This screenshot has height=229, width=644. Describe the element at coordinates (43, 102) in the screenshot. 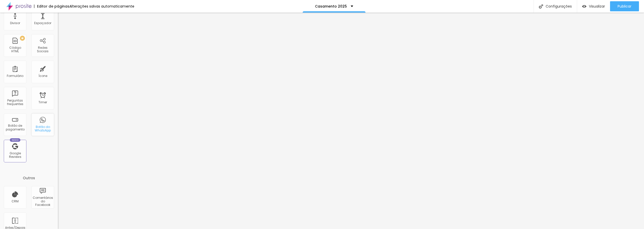

I see `div: Timer` at that location.